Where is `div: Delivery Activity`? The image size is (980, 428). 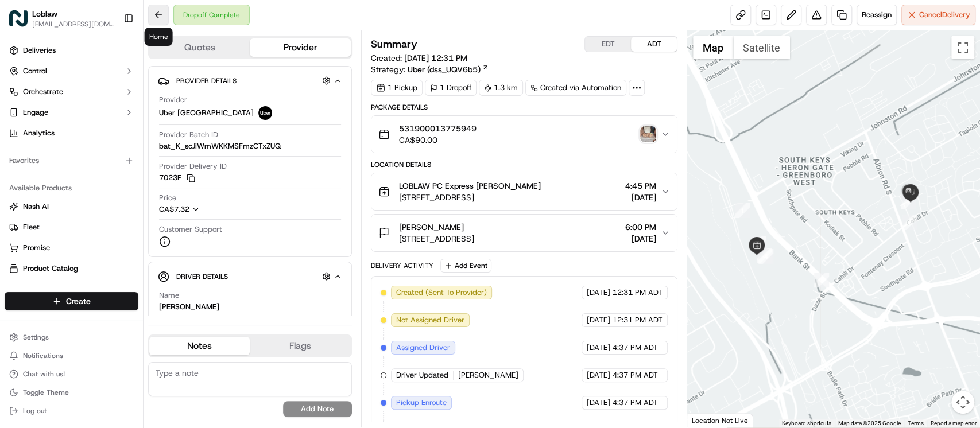 div: Delivery Activity is located at coordinates (402, 265).